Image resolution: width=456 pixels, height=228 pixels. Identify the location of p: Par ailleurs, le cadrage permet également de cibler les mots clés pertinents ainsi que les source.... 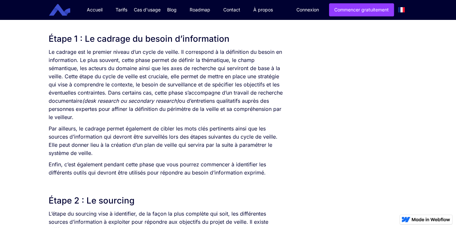
(167, 141).